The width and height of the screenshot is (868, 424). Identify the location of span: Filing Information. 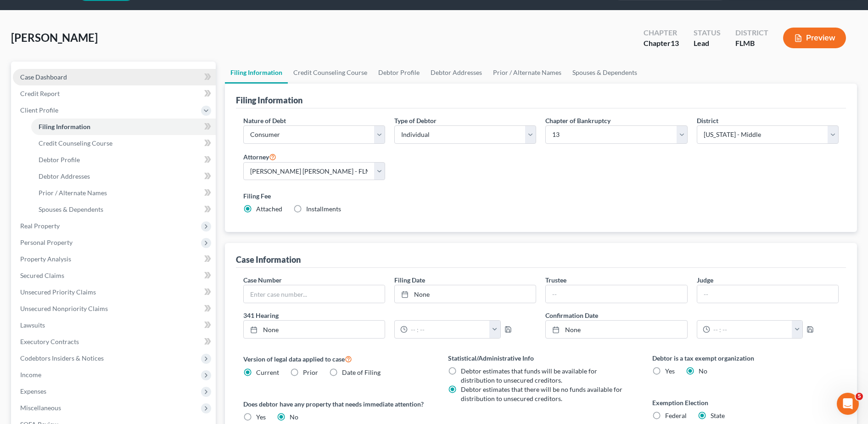
(65, 126).